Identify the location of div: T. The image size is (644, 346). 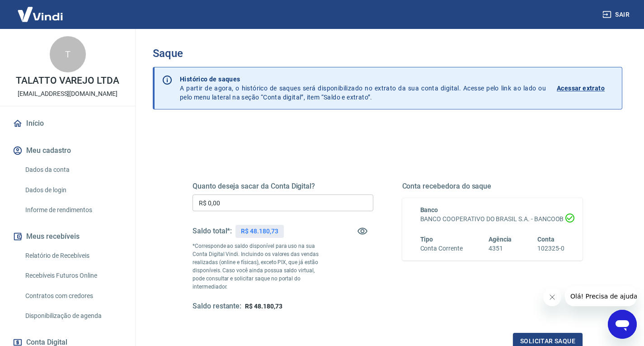
(68, 54).